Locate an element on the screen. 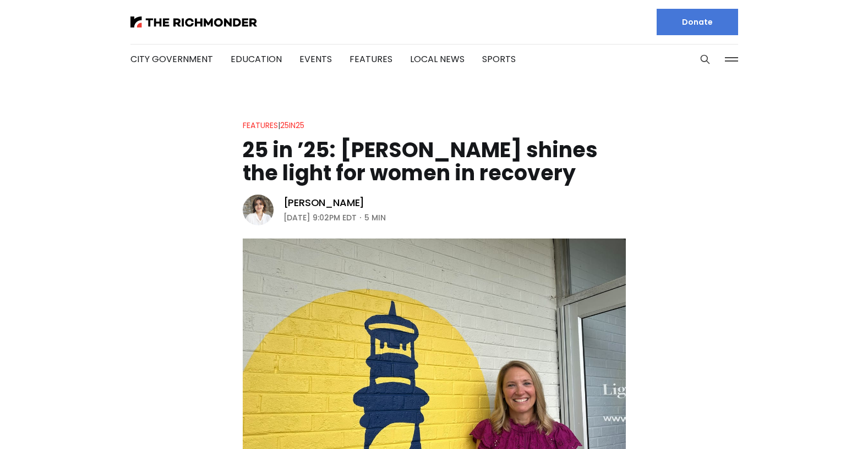 The width and height of the screenshot is (868, 449). a: Donate is located at coordinates (697, 22).